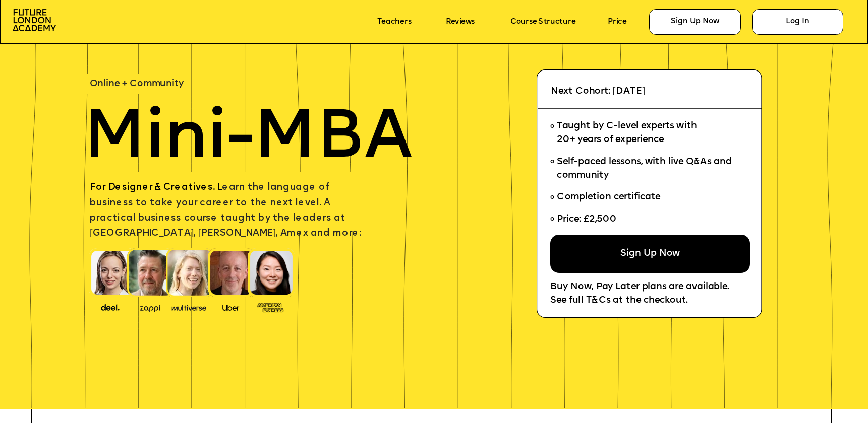 This screenshot has width=868, height=423. What do you see at coordinates (460, 22) in the screenshot?
I see `a: Reviews` at bounding box center [460, 22].